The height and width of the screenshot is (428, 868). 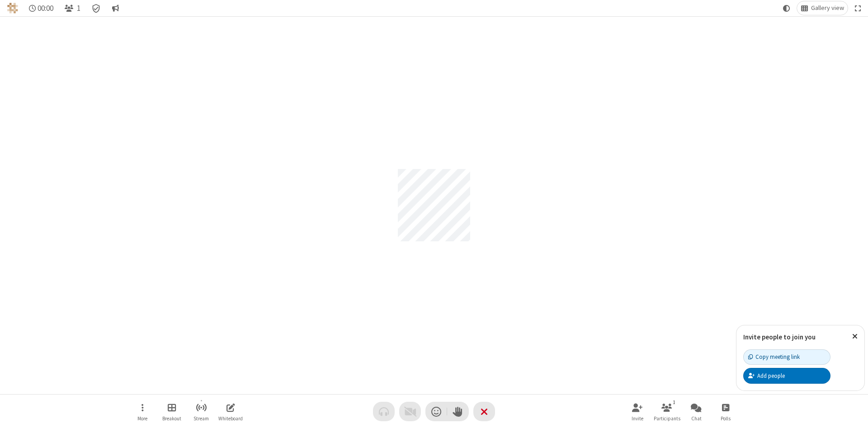 What do you see at coordinates (230, 411) in the screenshot?
I see `button: Open shared whiteboard` at bounding box center [230, 411].